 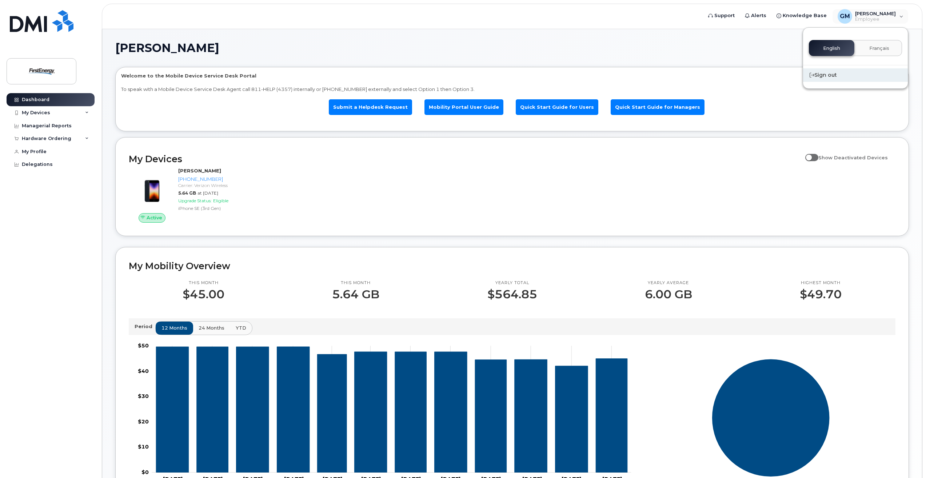 What do you see at coordinates (669, 283) in the screenshot?
I see `p: Yearly average` at bounding box center [669, 283].